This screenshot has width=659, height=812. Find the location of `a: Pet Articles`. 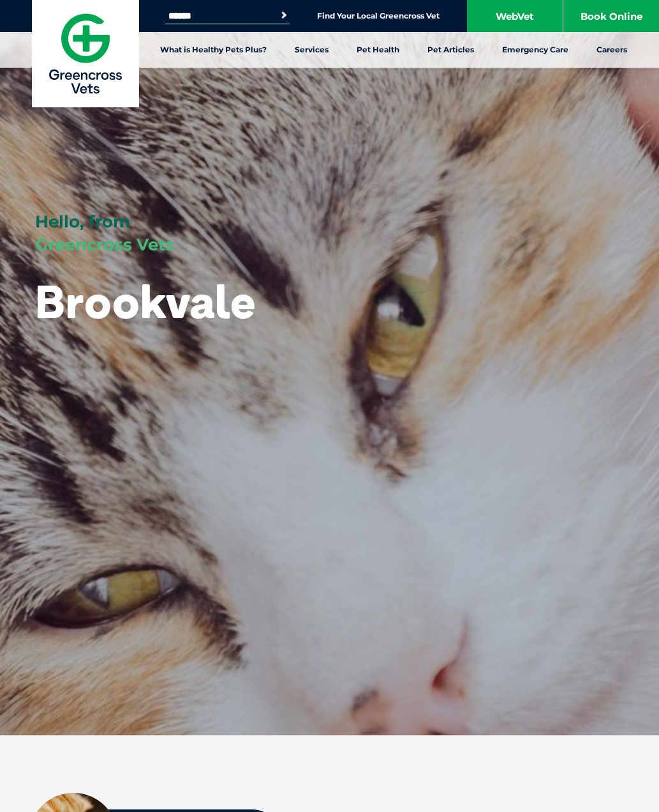

a: Pet Articles is located at coordinates (451, 50).